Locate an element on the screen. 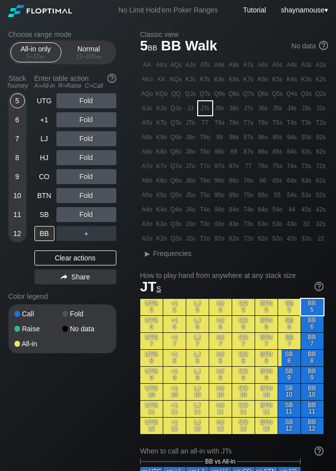  div: Enter table action is located at coordinates (75, 82).